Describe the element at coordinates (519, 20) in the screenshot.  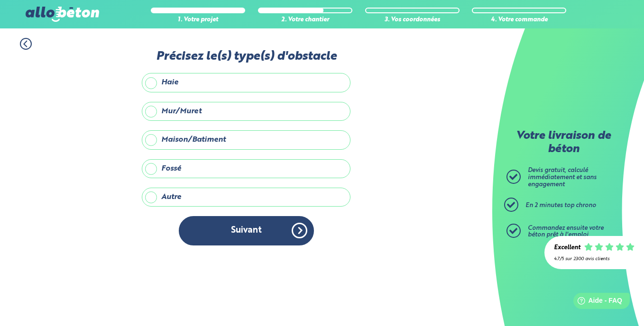
I see `div: 4. Votre commande` at that location.